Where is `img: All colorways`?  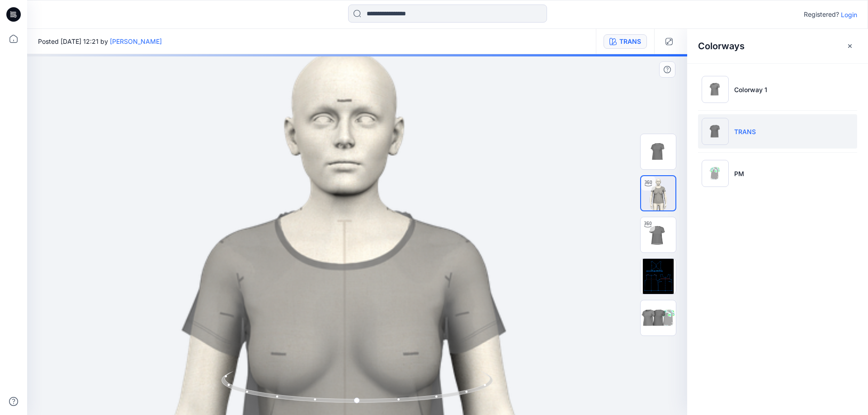
img: All colorways is located at coordinates (658, 317).